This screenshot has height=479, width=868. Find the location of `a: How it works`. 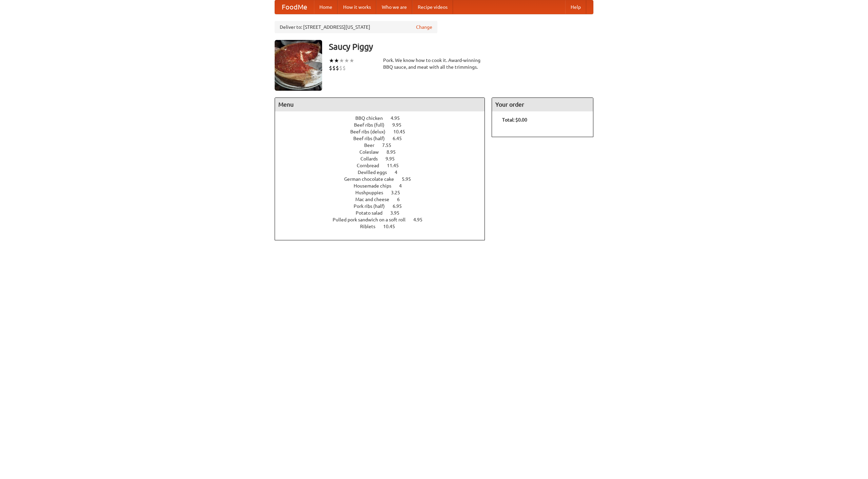

a: How it works is located at coordinates (357, 7).